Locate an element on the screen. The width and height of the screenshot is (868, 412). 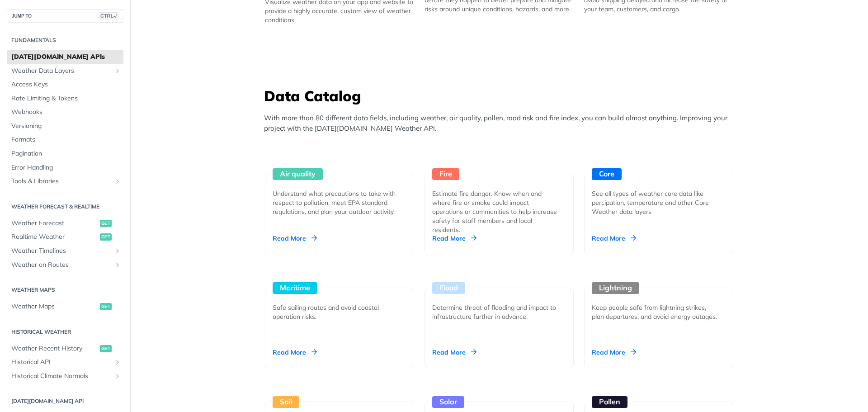
span: Weather Recent History is located at coordinates (54, 349).